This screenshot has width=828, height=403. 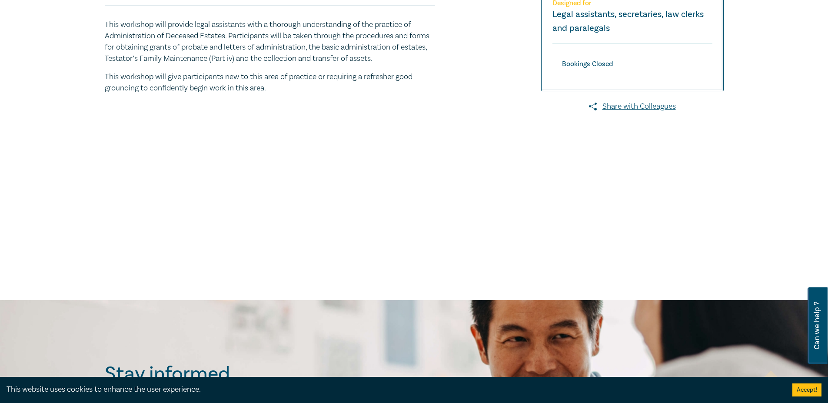 I want to click on h2: Stay informed., so click(x=207, y=374).